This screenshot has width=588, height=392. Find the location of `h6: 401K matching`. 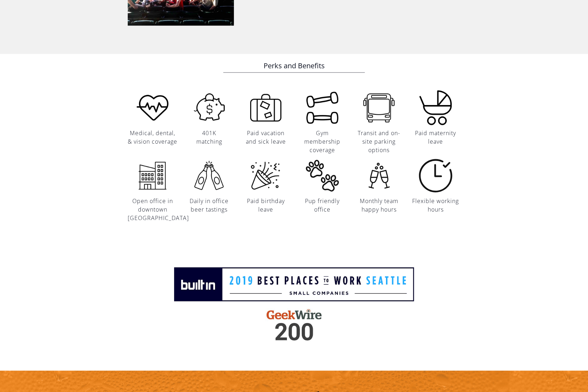

h6: 401K matching is located at coordinates (209, 137).